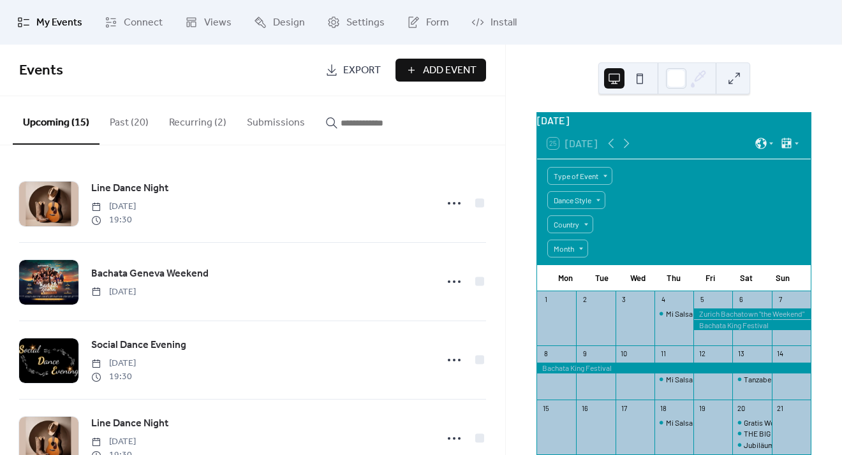  Describe the element at coordinates (362, 71) in the screenshot. I see `span: Export` at that location.